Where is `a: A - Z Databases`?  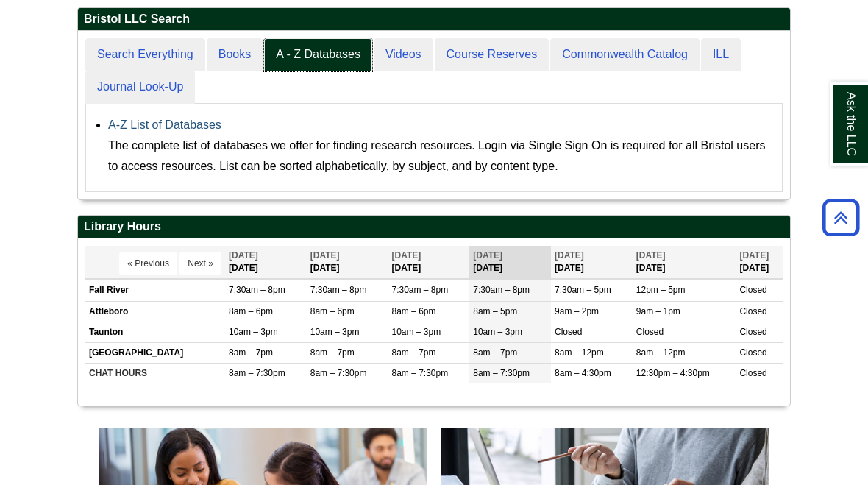 a: A - Z Databases is located at coordinates (318, 54).